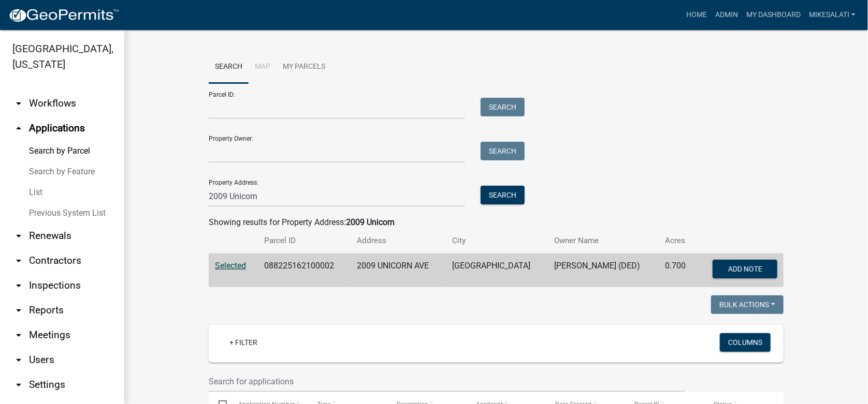  What do you see at coordinates (603, 241) in the screenshot?
I see `th: Owner Name` at bounding box center [603, 241].